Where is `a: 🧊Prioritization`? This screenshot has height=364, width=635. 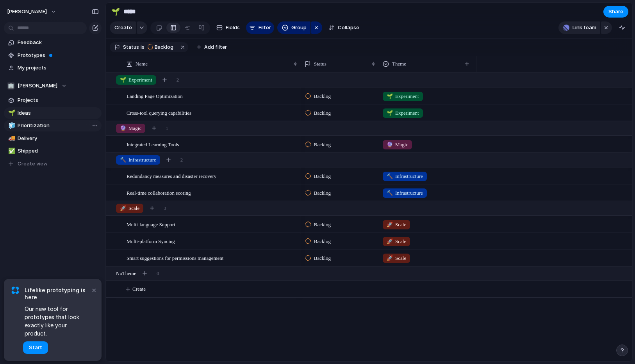
a: 🧊Prioritization is located at coordinates (53, 125).